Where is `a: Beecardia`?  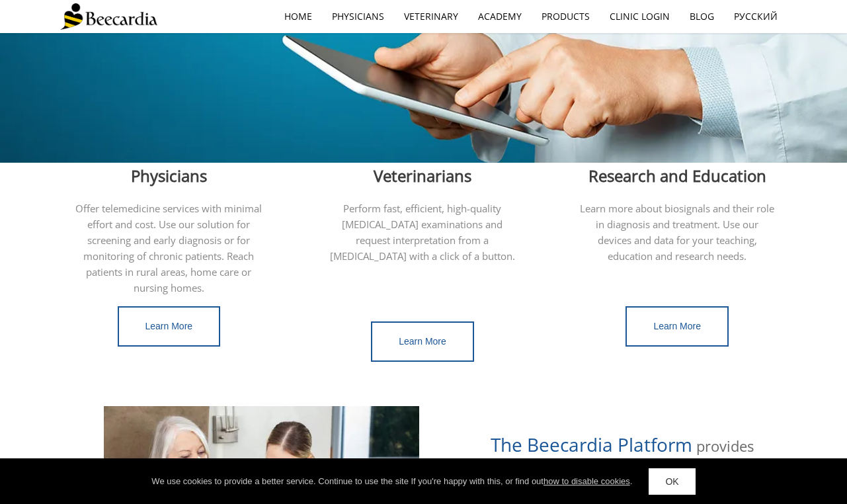
a: Beecardia is located at coordinates (108, 17).